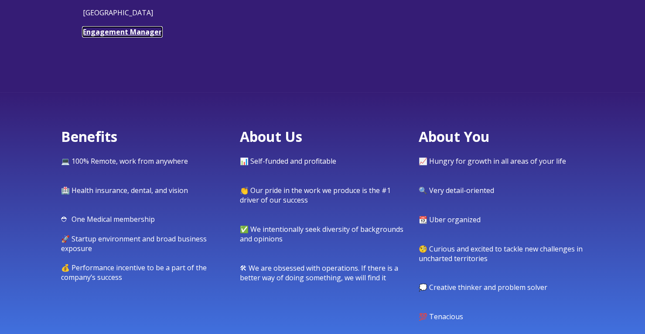 The width and height of the screenshot is (645, 334). What do you see at coordinates (271, 136) in the screenshot?
I see `span: About Us` at bounding box center [271, 136].